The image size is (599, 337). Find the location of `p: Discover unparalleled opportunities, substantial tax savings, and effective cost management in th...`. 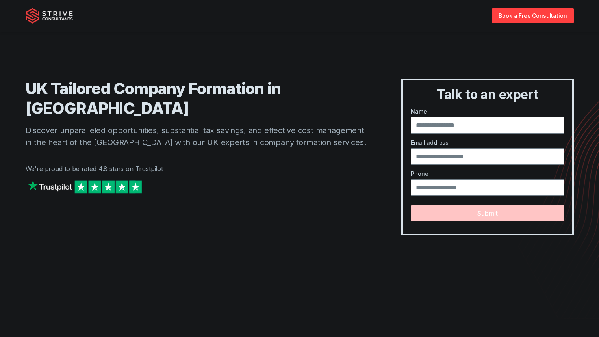

p: Discover unparalleled opportunities, substantial tax savings, and effective cost management in th... is located at coordinates (198, 136).